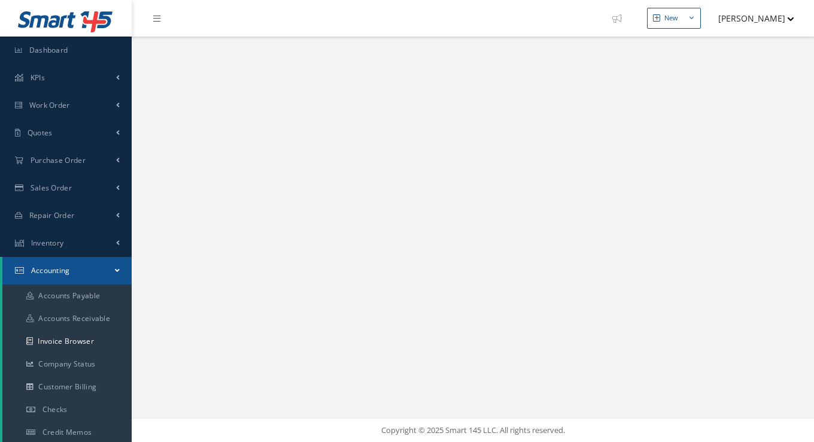 The height and width of the screenshot is (442, 814). What do you see at coordinates (67, 387) in the screenshot?
I see `a: Customer Billing` at bounding box center [67, 387].